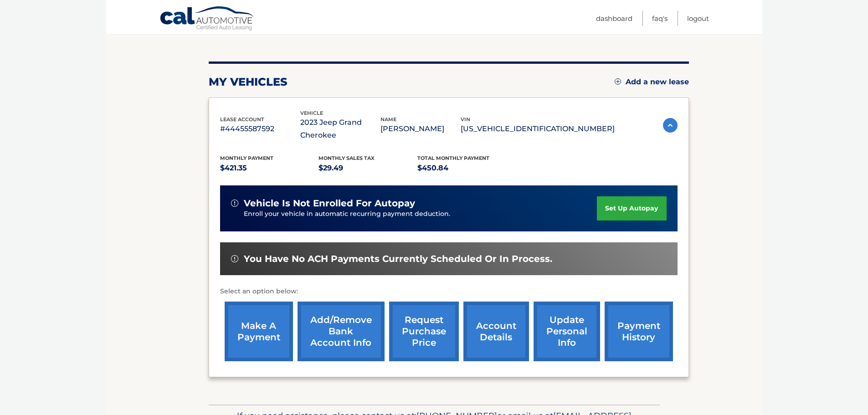  What do you see at coordinates (259, 331) in the screenshot?
I see `a: make a payment` at bounding box center [259, 331].